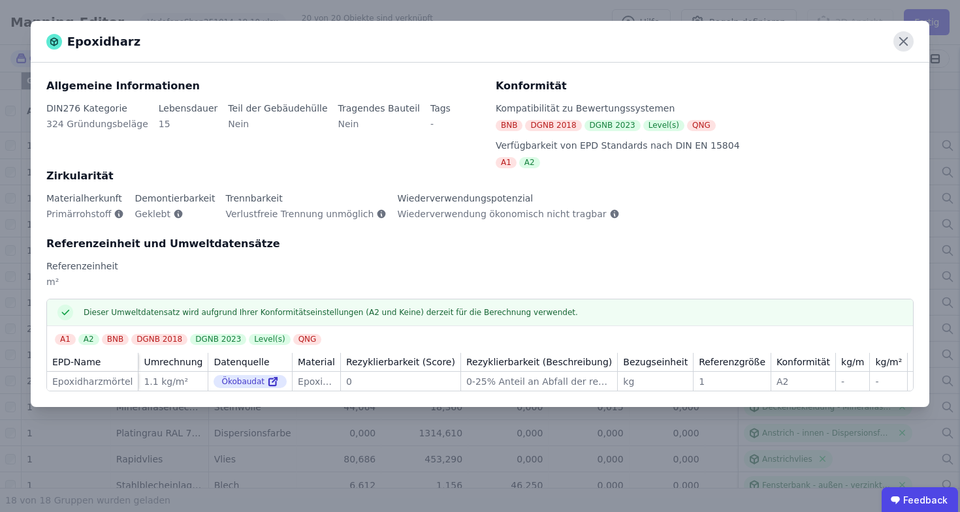 The height and width of the screenshot is (512, 960). What do you see at coordinates (316, 362) in the screenshot?
I see `div: Material` at bounding box center [316, 362].